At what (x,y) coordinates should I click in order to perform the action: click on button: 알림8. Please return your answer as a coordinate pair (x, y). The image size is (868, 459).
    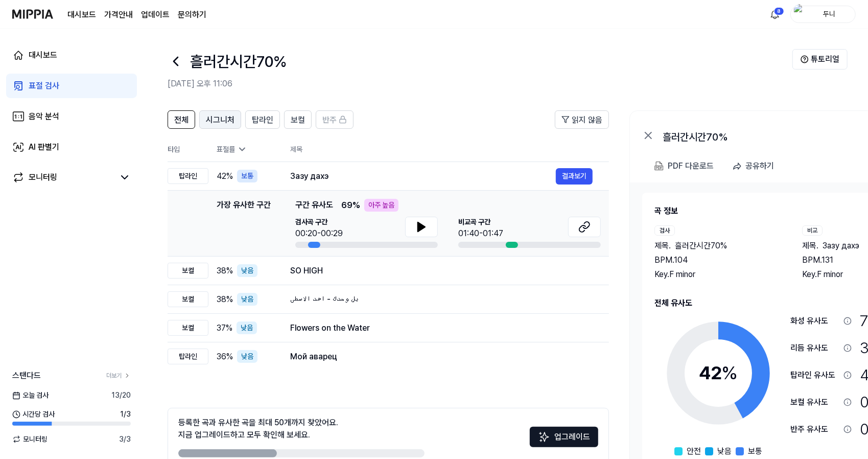
    Looking at the image, I should click on (775, 14).